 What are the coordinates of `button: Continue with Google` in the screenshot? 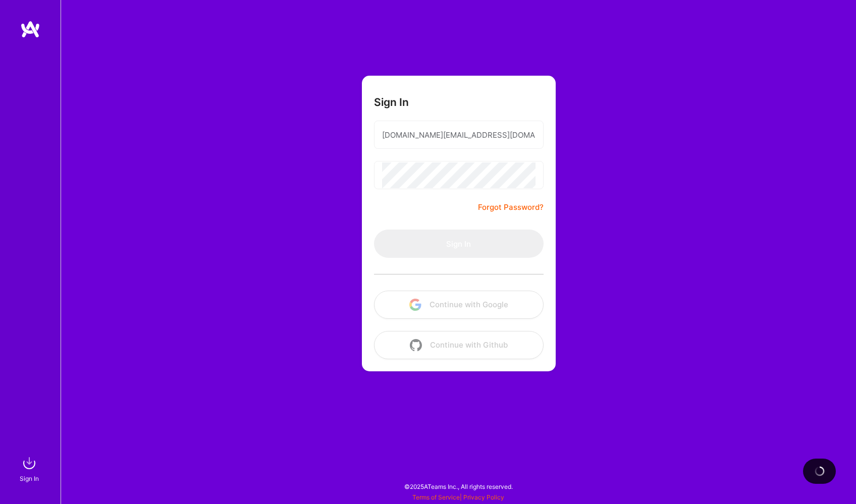 It's located at (459, 305).